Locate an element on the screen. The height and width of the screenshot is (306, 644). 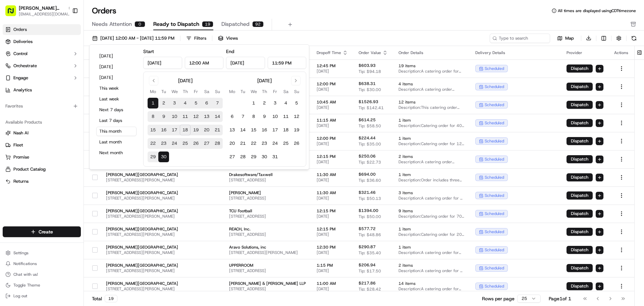
th: Sunday is located at coordinates (296, 91).